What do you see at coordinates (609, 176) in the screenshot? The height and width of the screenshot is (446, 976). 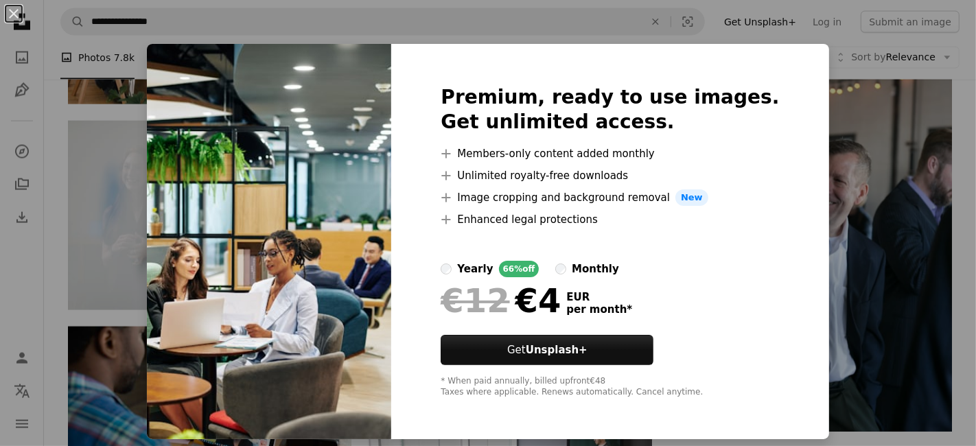 I see `li: Unlimited royalty-free downloads` at bounding box center [609, 176].